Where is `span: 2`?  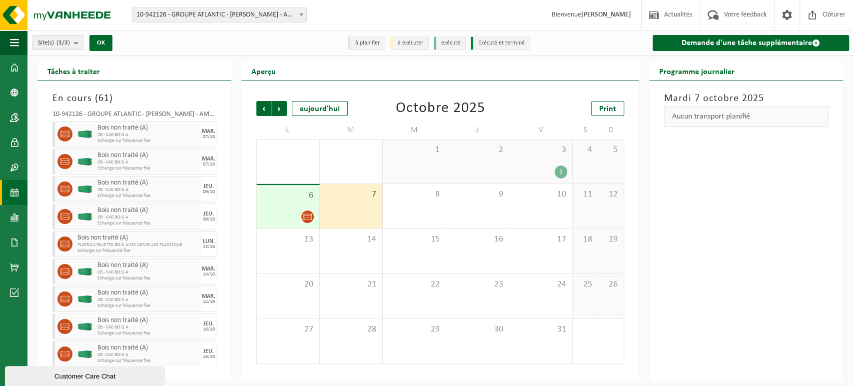
span: 2 is located at coordinates (478, 150).